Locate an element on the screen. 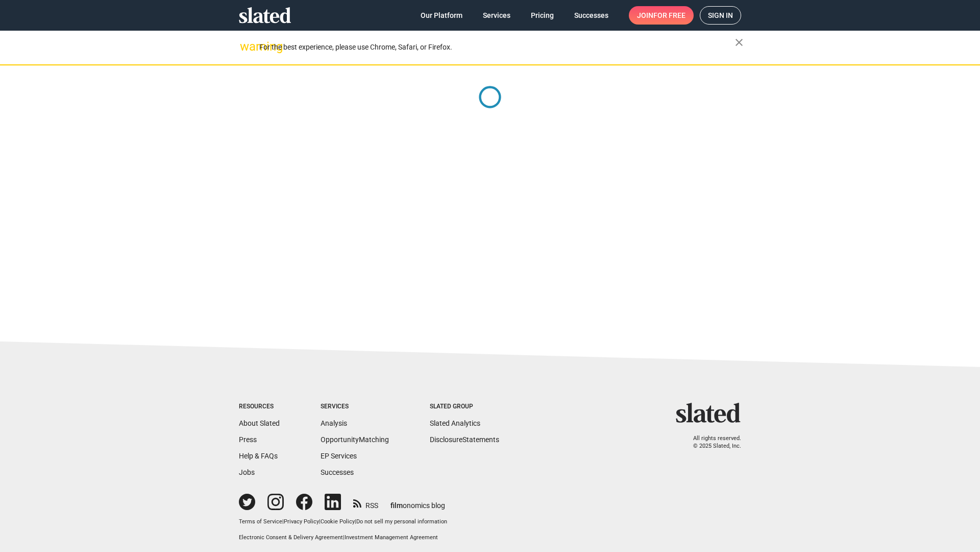  a: Electronic Consent & Delivery Agreement is located at coordinates (291, 537).